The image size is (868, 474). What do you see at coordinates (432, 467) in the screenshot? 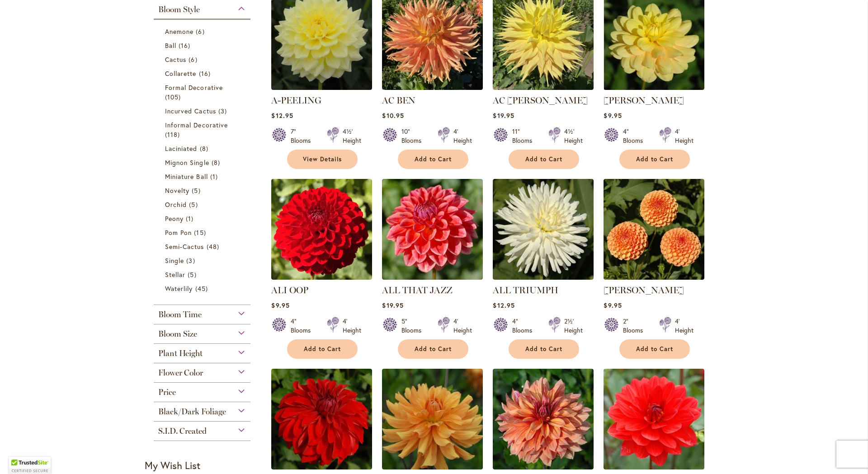
I see `a: ANDREW CHARLES` at bounding box center [432, 467].